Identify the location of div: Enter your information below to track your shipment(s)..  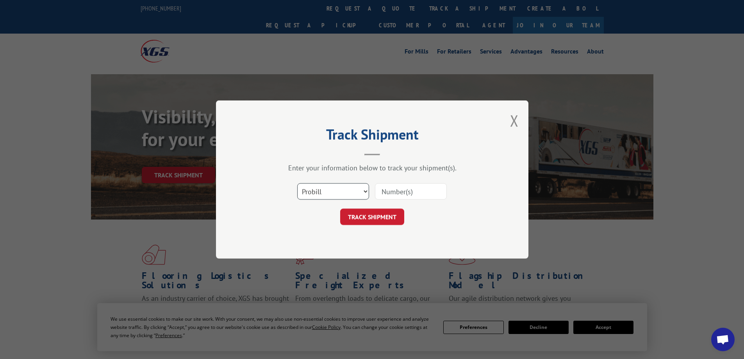
(372, 167).